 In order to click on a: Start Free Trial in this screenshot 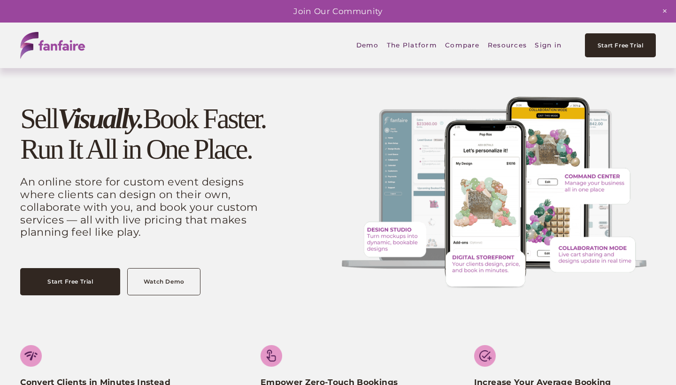, I will do `click(621, 45)`.